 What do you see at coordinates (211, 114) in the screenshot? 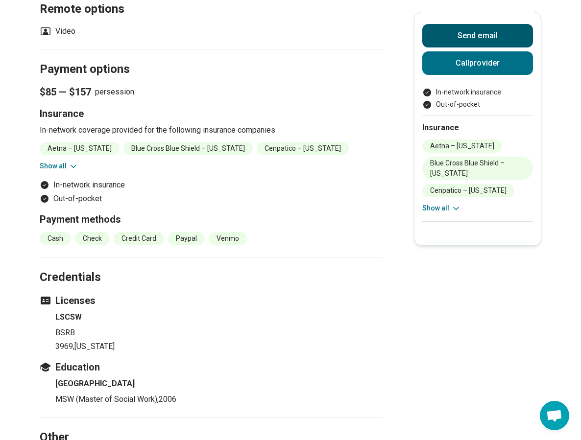
I see `h3: Insurance` at bounding box center [211, 114].